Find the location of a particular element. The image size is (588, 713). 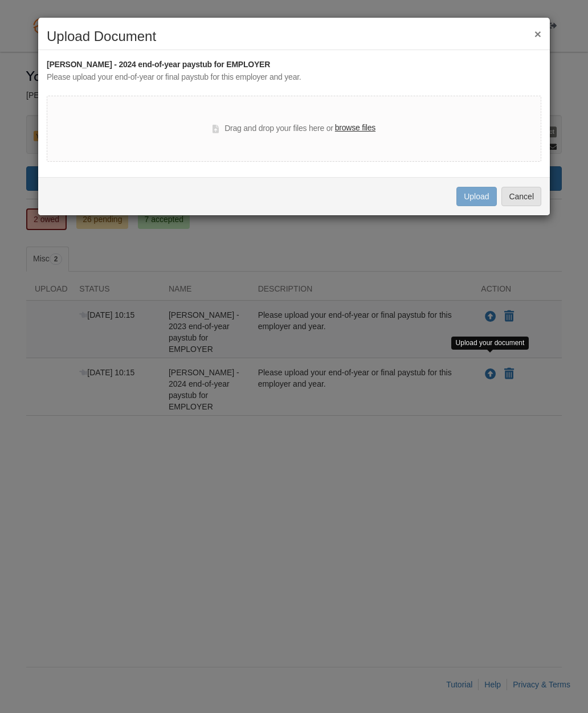

div: Upload your document is located at coordinates (490, 343).